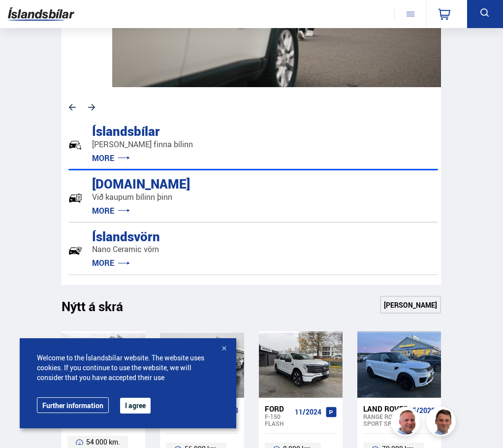 This screenshot has height=448, width=503. Describe the element at coordinates (103, 442) in the screenshot. I see `span: 54 000 km.` at that location.